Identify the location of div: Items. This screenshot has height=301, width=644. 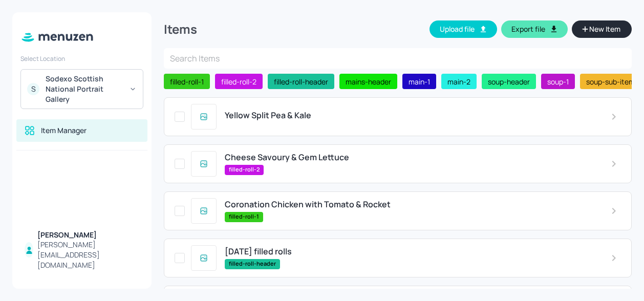
(180, 29).